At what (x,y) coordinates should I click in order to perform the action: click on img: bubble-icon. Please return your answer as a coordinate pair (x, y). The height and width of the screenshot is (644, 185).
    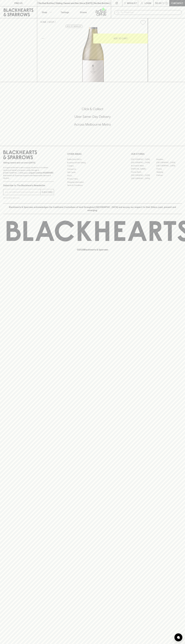
    Looking at the image, I should click on (178, 637).